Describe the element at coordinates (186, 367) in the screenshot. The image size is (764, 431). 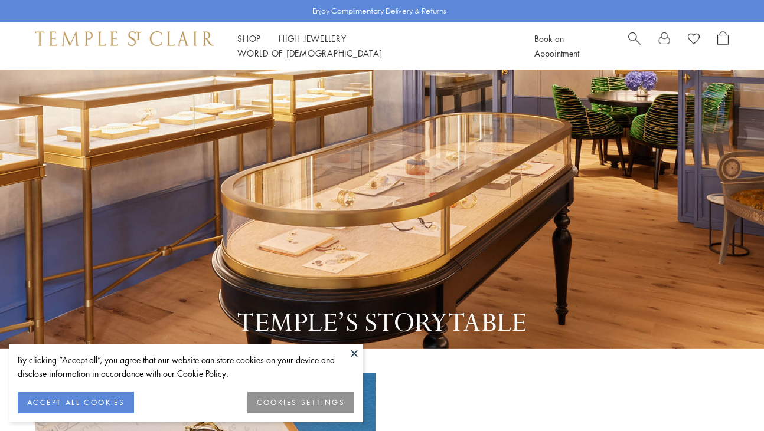
I see `div: By clicking “Accept all”, you agree that our website can store cookies on your device and disclos...` at that location.